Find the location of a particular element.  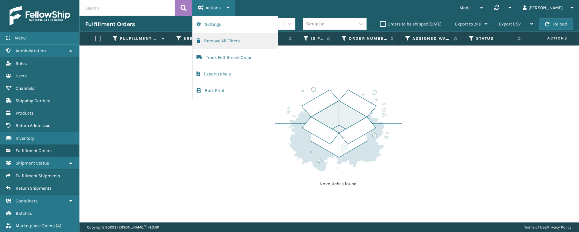

span: Shipping Carriers is located at coordinates (33, 100).